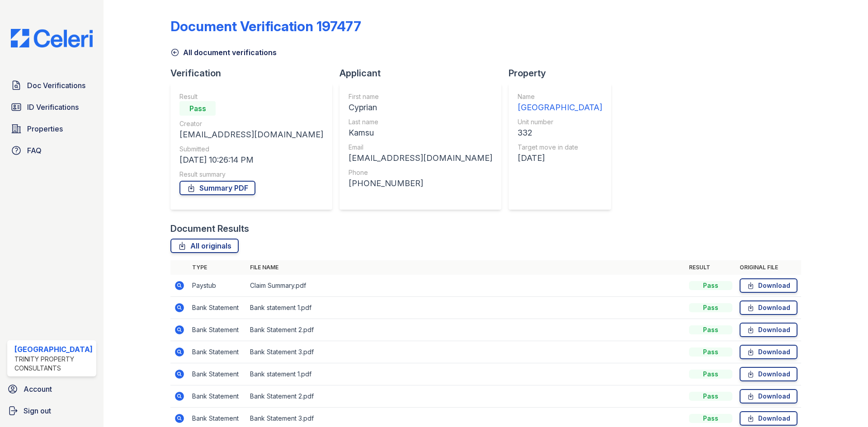 The width and height of the screenshot is (868, 427). Describe the element at coordinates (37, 390) in the screenshot. I see `span: Account` at that location.